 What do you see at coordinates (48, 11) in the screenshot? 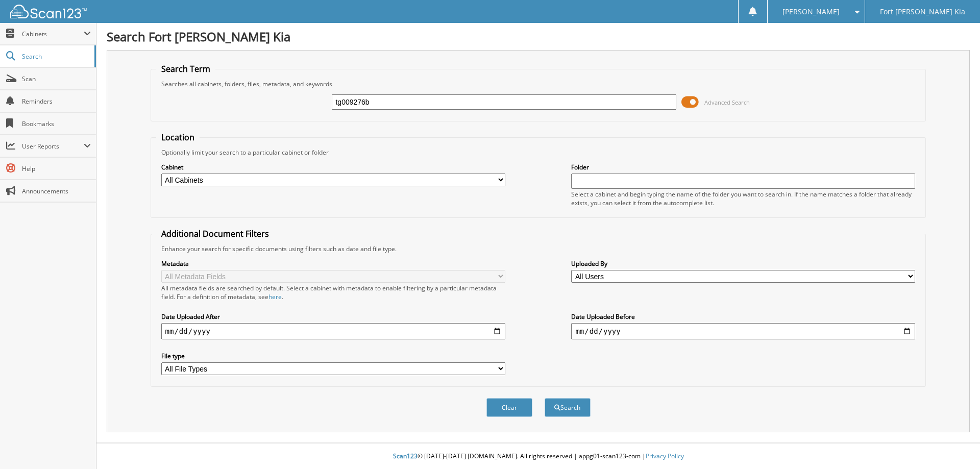
I see `img: scan123-logo-white.svg` at bounding box center [48, 11].